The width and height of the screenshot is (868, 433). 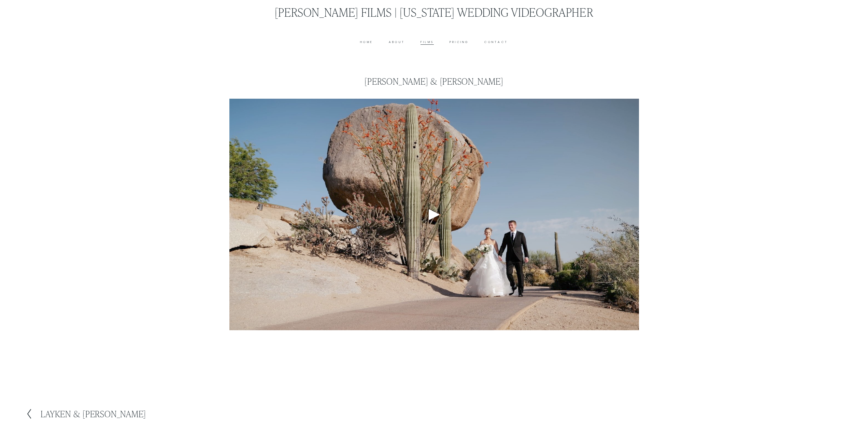 I want to click on a: About, so click(x=396, y=42).